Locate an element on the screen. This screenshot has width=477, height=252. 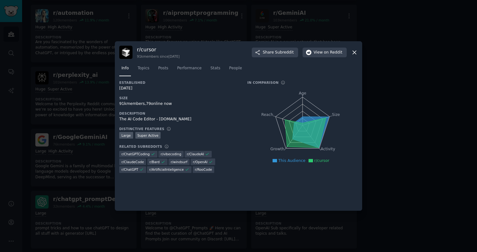
span: r/ ClaudeCode is located at coordinates (132, 162).